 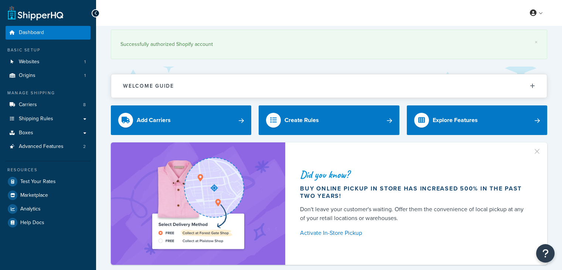 I want to click on div: Buy online pickup in store has increased 500% in the past two years!, so click(x=415, y=192).